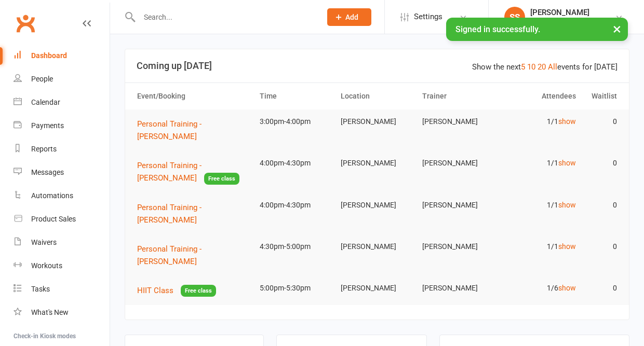 This screenshot has height=346, width=644. Describe the element at coordinates (522, 67) in the screenshot. I see `a: 5` at that location.